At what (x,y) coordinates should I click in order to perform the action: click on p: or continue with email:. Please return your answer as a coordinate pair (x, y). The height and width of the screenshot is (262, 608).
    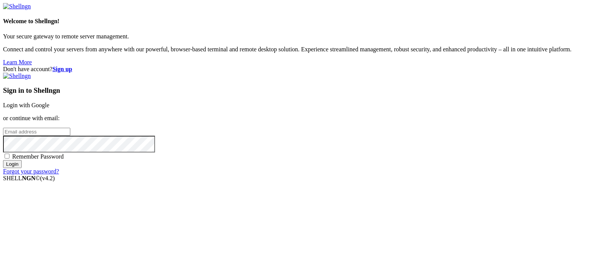
    Looking at the image, I should click on (304, 118).